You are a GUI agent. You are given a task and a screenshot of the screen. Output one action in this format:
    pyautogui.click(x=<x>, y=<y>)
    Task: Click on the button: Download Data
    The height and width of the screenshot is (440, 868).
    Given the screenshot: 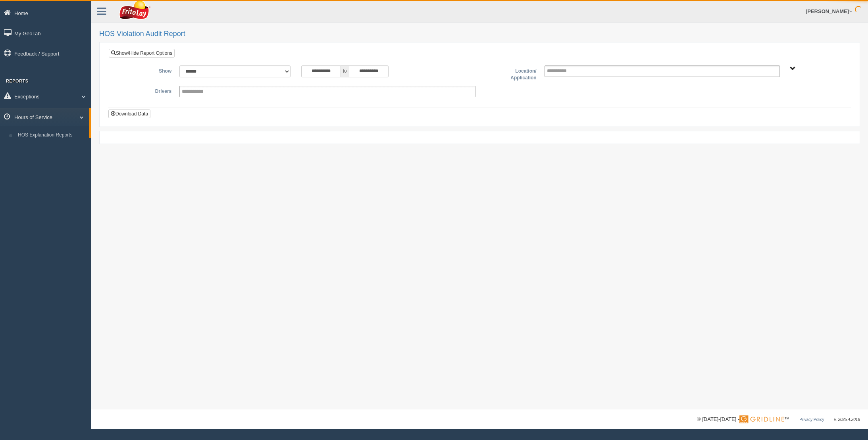 What is the action you would take?
    pyautogui.click(x=129, y=114)
    